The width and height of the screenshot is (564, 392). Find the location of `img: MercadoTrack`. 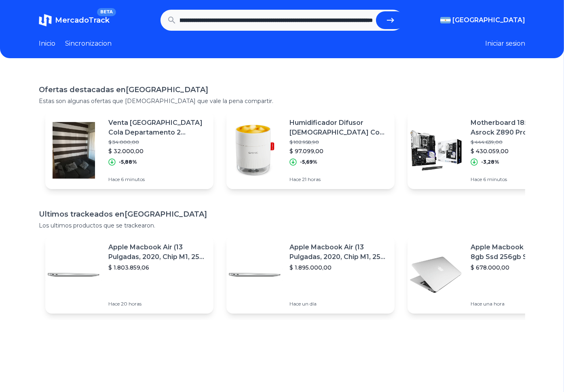

img: MercadoTrack is located at coordinates (45, 21).